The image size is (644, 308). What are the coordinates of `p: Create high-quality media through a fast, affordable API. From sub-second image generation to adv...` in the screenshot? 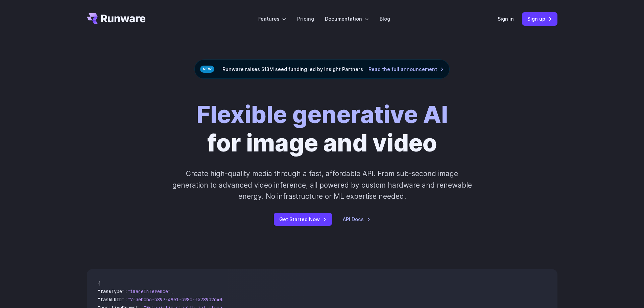 It's located at (322, 185).